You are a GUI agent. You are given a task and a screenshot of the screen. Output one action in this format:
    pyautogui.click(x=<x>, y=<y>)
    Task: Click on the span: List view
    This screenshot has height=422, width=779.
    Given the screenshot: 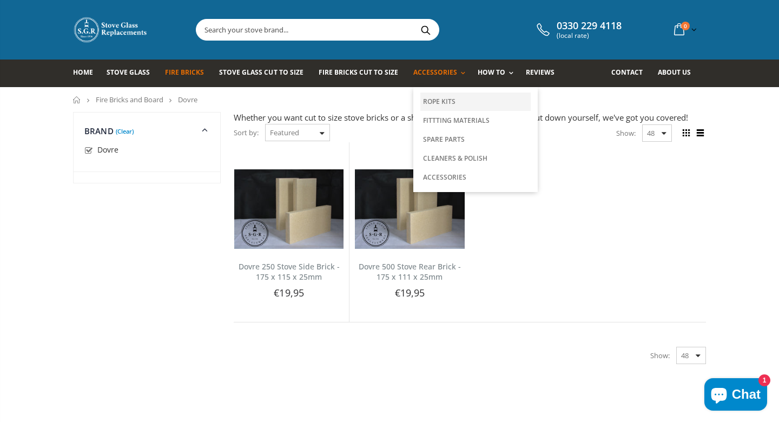 What is the action you would take?
    pyautogui.click(x=700, y=133)
    